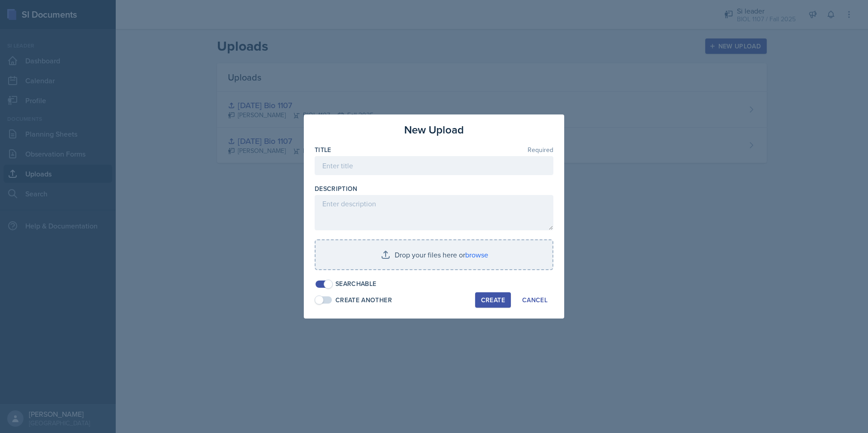  What do you see at coordinates (336, 189) in the screenshot?
I see `label: Description` at bounding box center [336, 189].